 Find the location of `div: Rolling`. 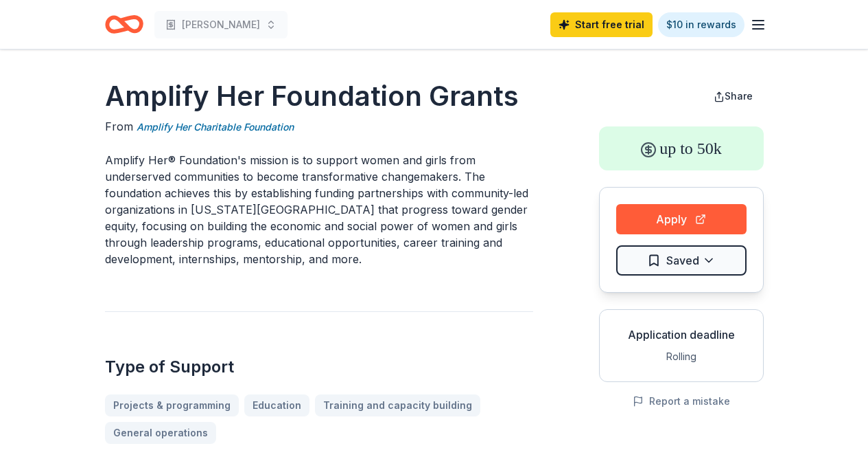

div: Rolling is located at coordinates (681, 357).